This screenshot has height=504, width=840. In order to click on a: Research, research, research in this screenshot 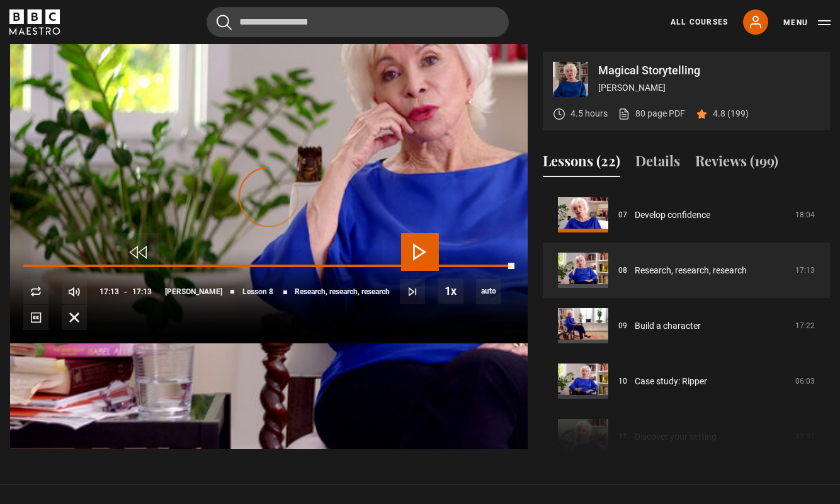, I will do `click(691, 270)`.